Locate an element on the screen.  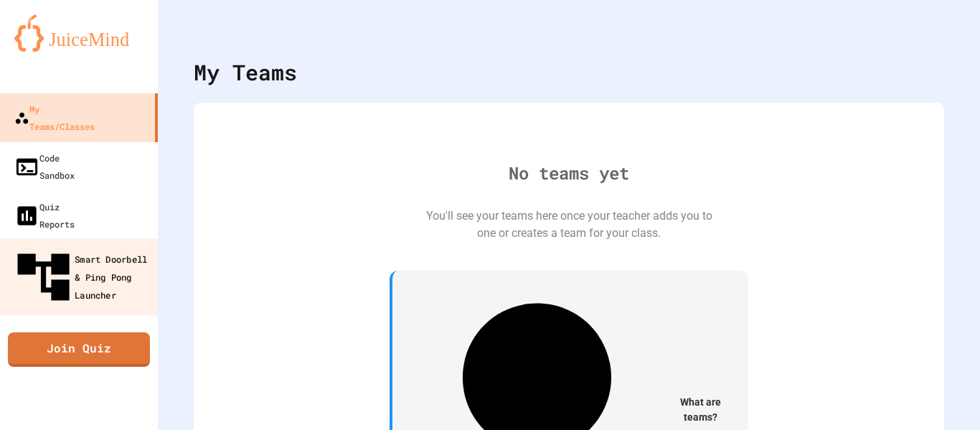
img: logo-orange.svg is located at coordinates (79, 33).